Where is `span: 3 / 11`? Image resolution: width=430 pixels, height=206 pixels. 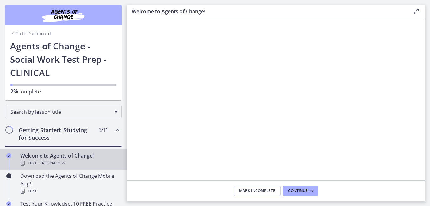 span: 3 / 11 is located at coordinates (103, 130).